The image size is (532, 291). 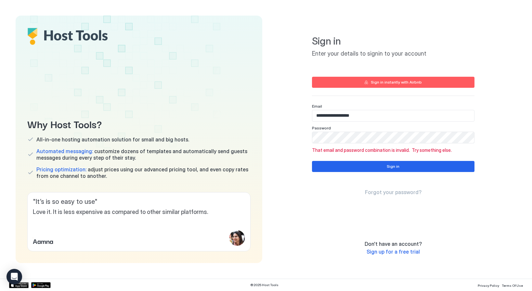 What do you see at coordinates (113, 139) in the screenshot?
I see `span: All-in-one hosting automation solution for small and big hosts.` at bounding box center [113, 139].